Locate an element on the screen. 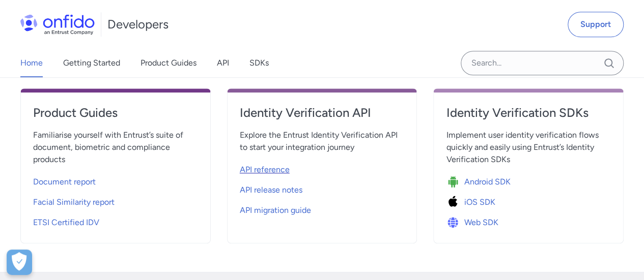  a: Icon Android SDKAndroid SDK is located at coordinates (528, 180).